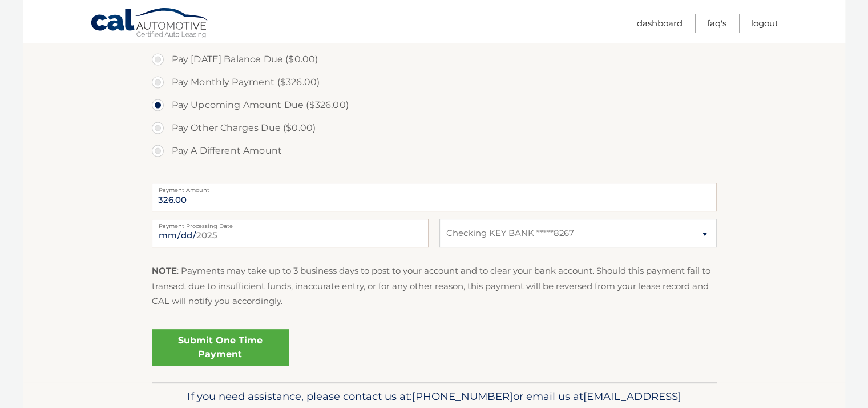  What do you see at coordinates (434, 105) in the screenshot?
I see `label: Pay Upcoming Amount Due ($326.00)` at bounding box center [434, 105].